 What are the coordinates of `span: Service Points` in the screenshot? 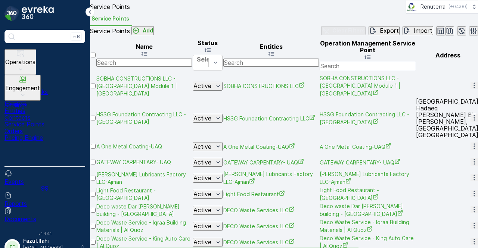 It's located at (110, 19).